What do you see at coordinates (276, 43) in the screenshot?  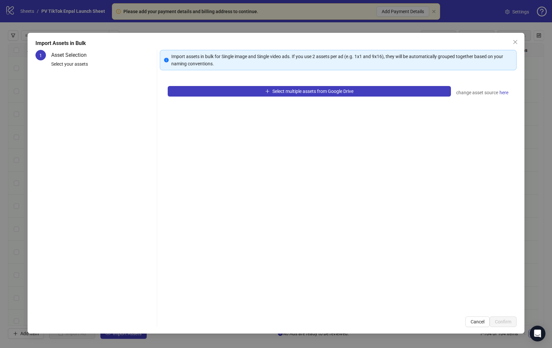 I see `div: Import Assets in Bulk` at bounding box center [276, 43].